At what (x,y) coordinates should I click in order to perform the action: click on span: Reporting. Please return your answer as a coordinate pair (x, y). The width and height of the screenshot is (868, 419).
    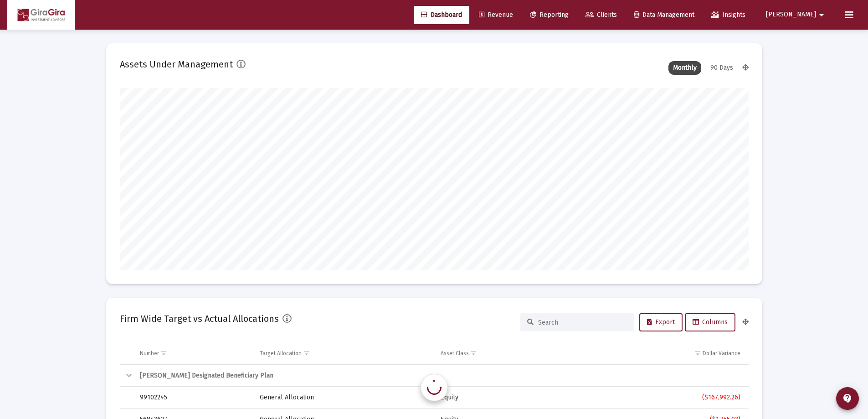
    Looking at the image, I should click on (549, 15).